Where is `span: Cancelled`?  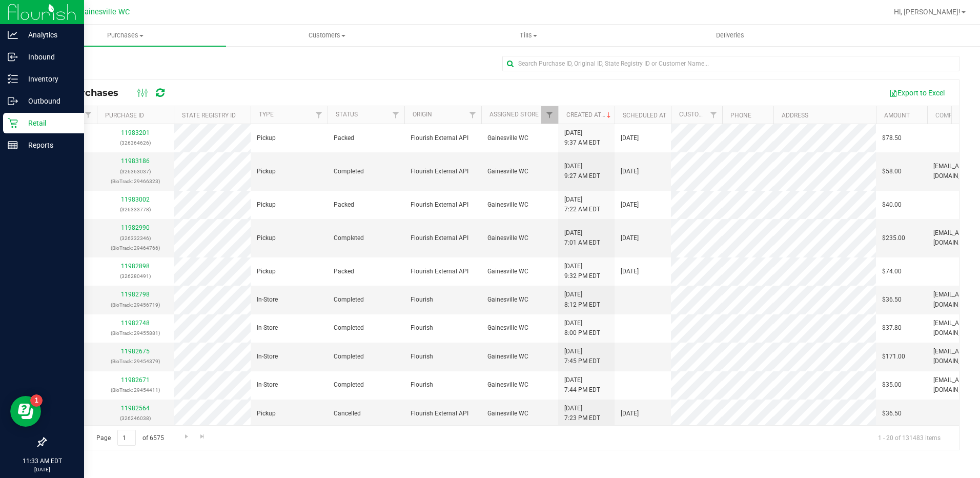 span: Cancelled is located at coordinates (347, 414).